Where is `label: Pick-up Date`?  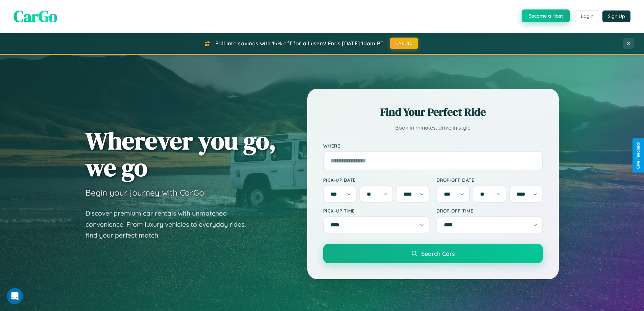
label: Pick-up Date is located at coordinates (376, 180).